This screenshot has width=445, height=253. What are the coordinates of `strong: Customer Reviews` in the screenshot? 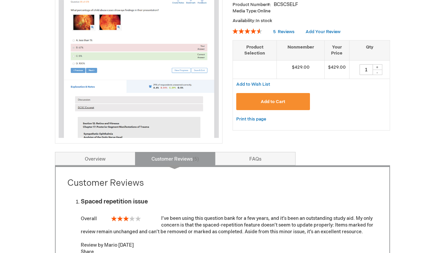 It's located at (105, 183).